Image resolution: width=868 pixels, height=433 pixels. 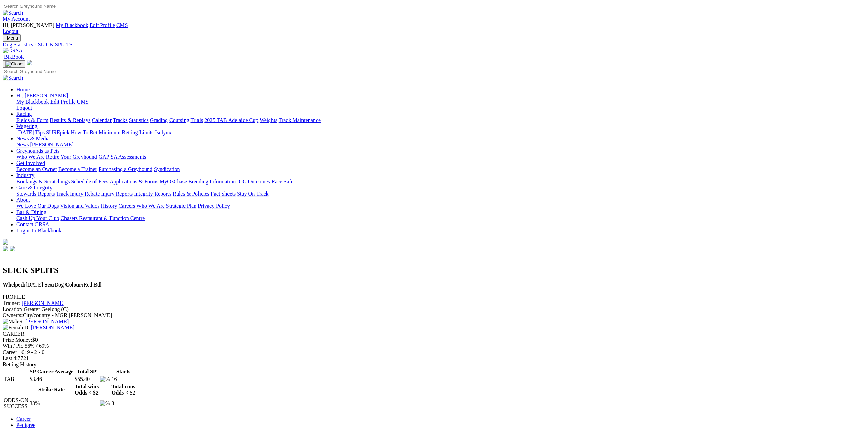 I want to click on span: Menu, so click(x=12, y=38).